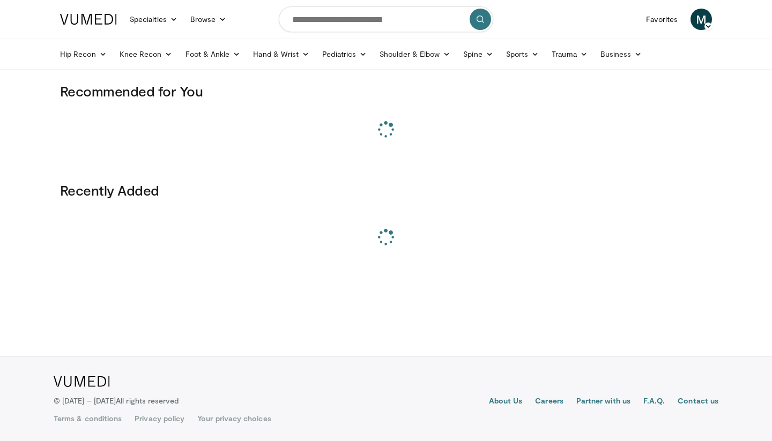  Describe the element at coordinates (569, 54) in the screenshot. I see `a: Trauma` at that location.